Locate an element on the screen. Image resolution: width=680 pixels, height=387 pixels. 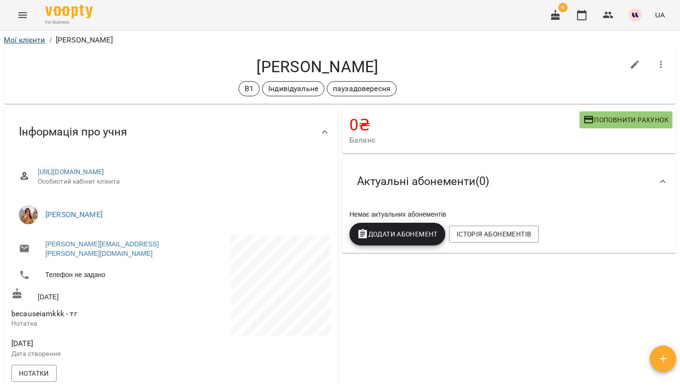
p: Індивідуальне is located at coordinates (293, 89).